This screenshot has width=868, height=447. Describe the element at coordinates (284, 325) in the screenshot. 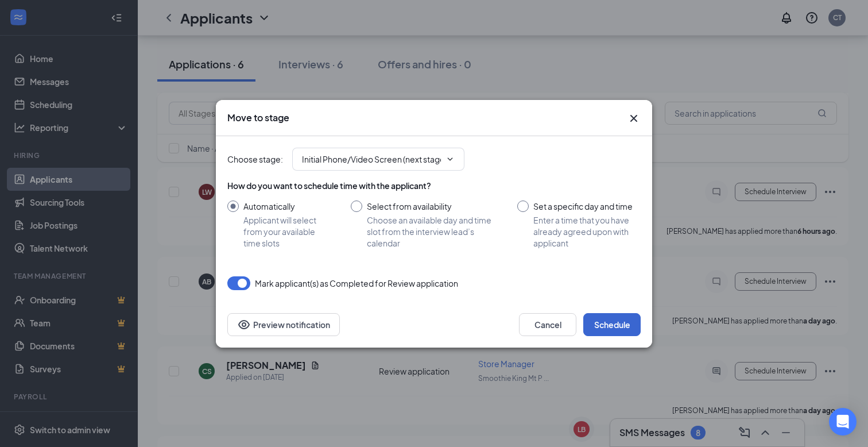

I see `button: Preview notificationEye` at that location.